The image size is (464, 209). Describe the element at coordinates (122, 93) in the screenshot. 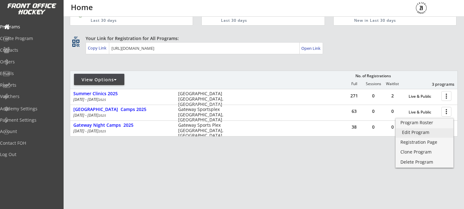

I see `div: Summer Clinics 2025` at that location.